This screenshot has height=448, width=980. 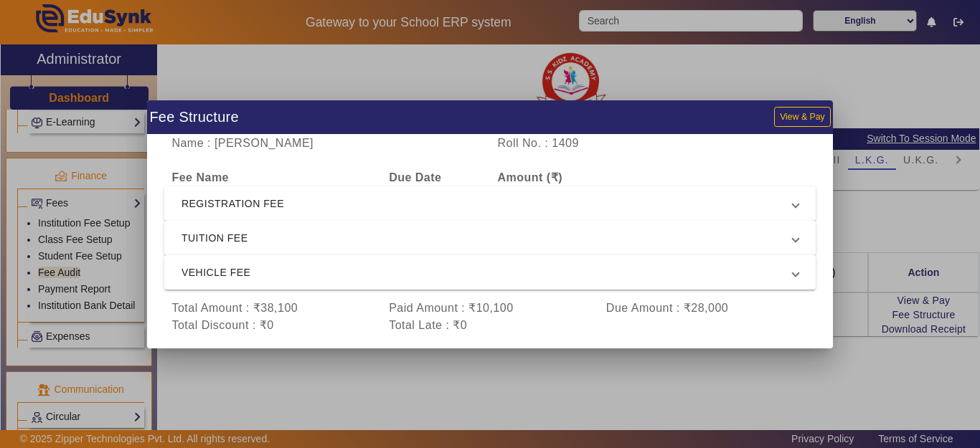 What do you see at coordinates (487, 204) in the screenshot?
I see `span: REGISTRATION FEE` at bounding box center [487, 204].